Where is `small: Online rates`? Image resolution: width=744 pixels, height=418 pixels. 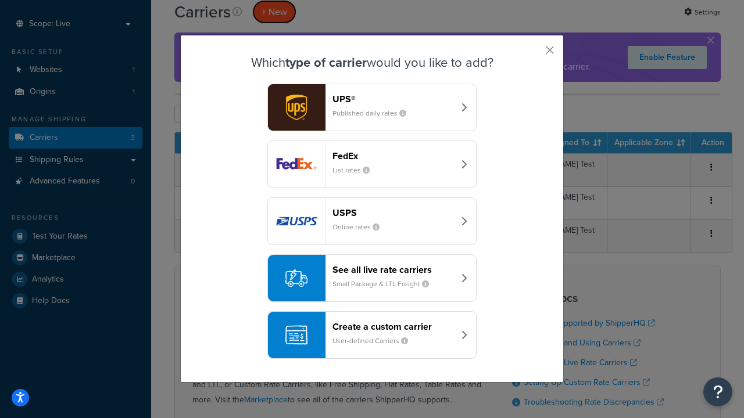
small: Online rates is located at coordinates (360, 227).